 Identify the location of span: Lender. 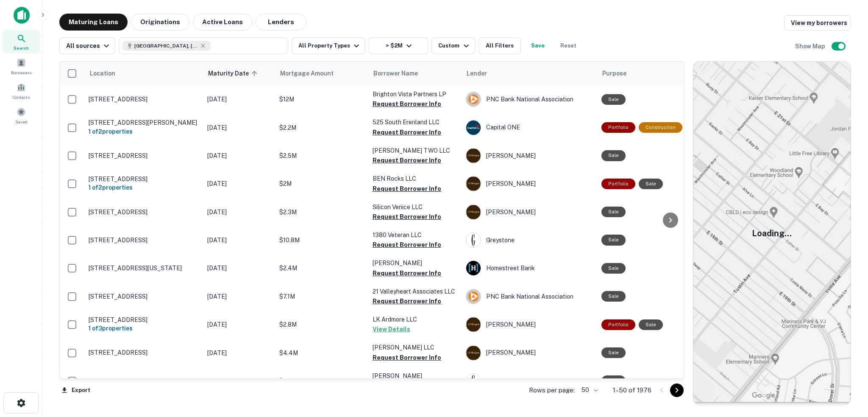
(477, 74).